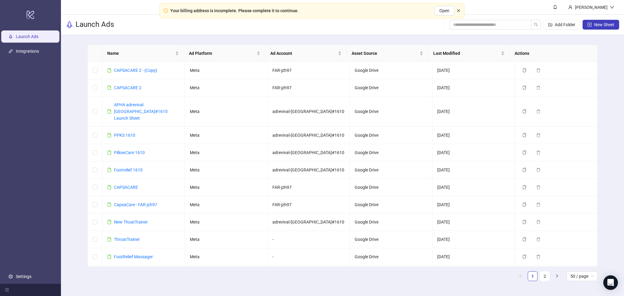  I want to click on a: 1, so click(533, 276).